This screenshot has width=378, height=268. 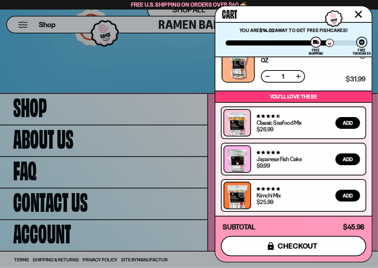 What do you see at coordinates (263, 165) in the screenshot?
I see `div: $9.99` at bounding box center [263, 165].